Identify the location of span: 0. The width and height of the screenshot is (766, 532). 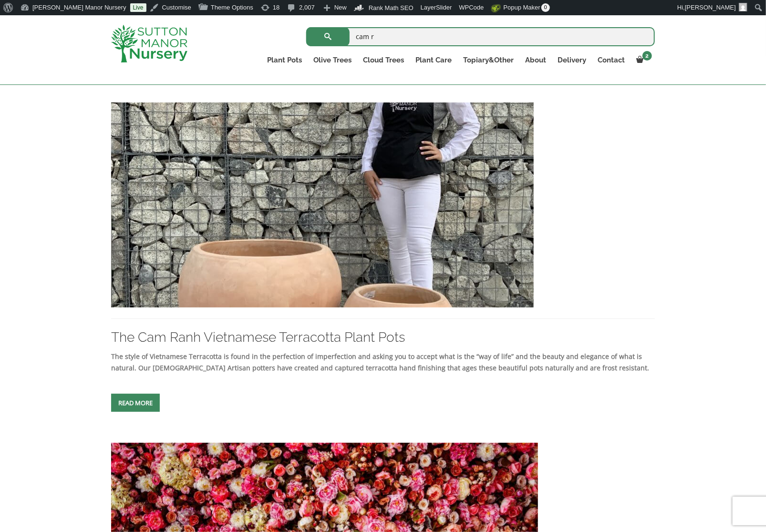
(546, 8).